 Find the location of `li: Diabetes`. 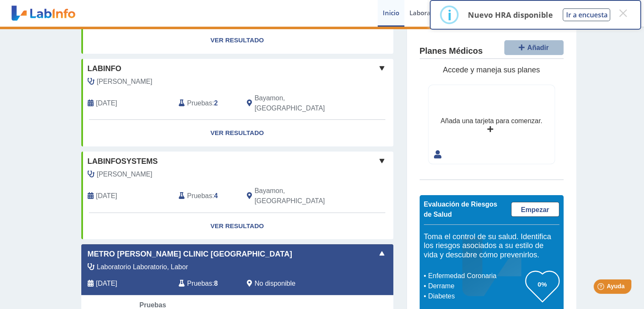

li: Diabetes is located at coordinates (475, 296).